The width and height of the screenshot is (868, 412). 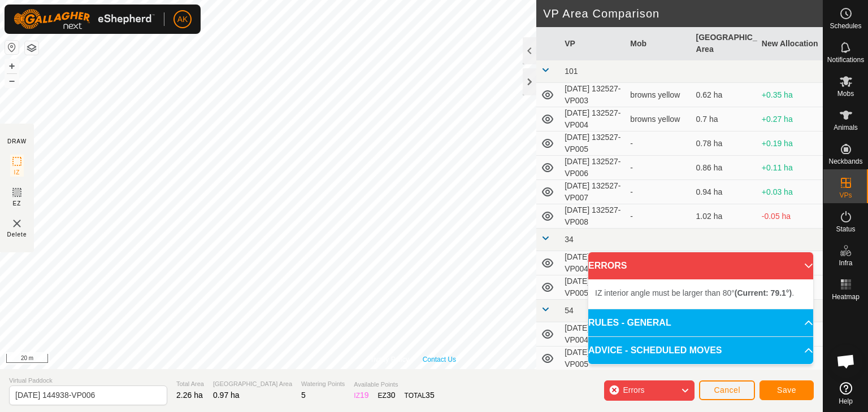 I want to click on span: AK, so click(x=183, y=19).